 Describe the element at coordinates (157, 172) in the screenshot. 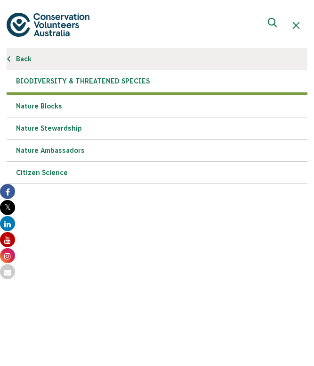

I see `a: Citizen Science` at that location.